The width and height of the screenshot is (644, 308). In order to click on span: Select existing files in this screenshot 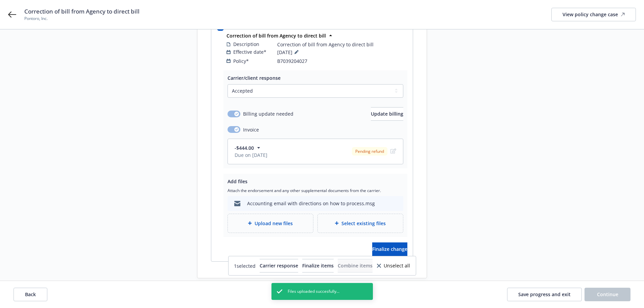, I will do `click(364, 223)`.